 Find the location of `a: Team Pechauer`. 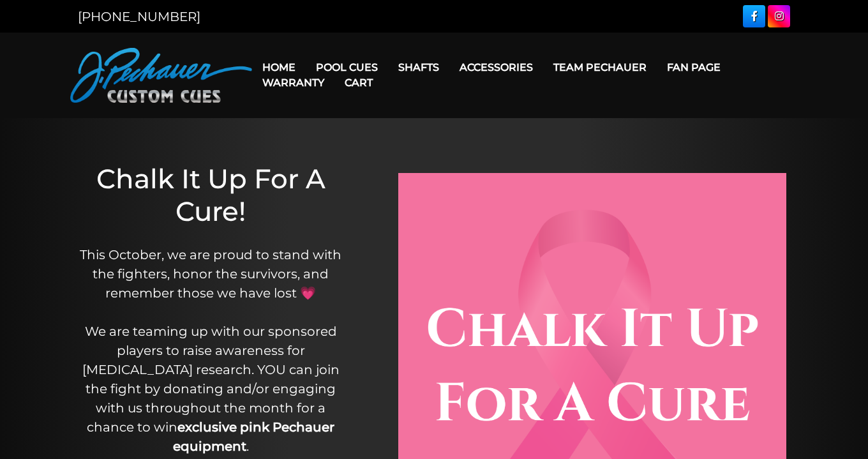

a: Team Pechauer is located at coordinates (600, 67).